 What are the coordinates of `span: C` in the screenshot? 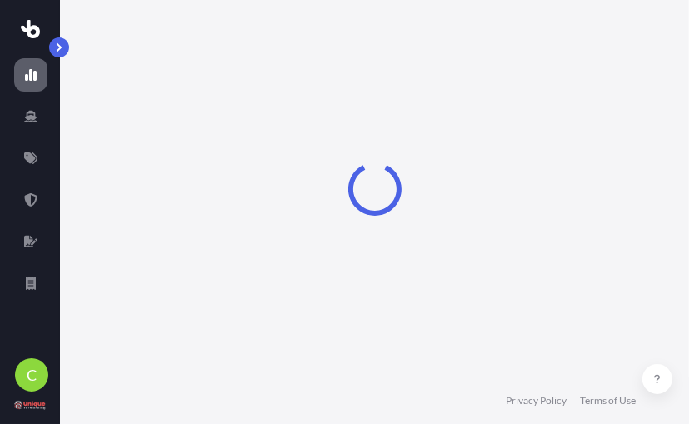 It's located at (32, 375).